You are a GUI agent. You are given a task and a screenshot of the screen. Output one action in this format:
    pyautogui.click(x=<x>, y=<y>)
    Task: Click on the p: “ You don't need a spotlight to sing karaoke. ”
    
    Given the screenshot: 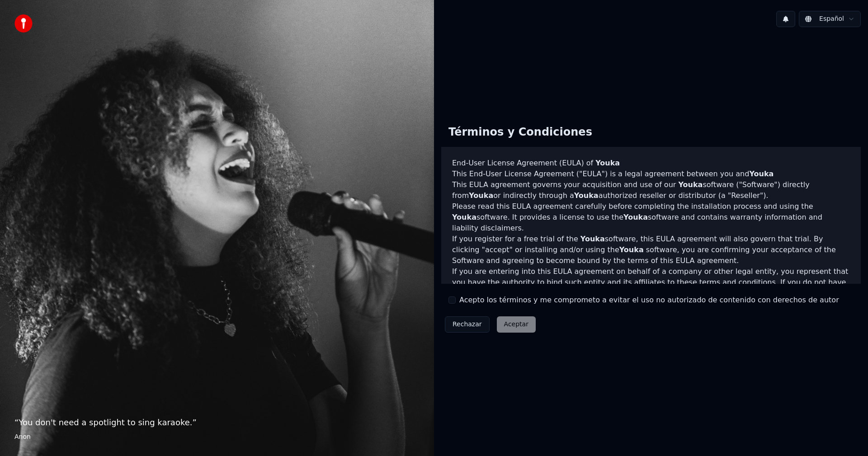 What is the action you would take?
    pyautogui.click(x=217, y=423)
    